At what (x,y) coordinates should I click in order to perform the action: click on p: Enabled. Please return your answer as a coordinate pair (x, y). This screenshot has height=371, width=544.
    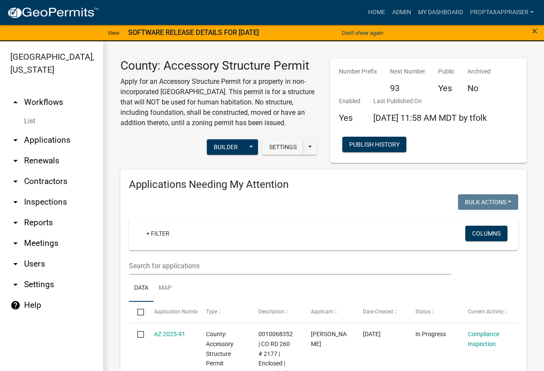
    Looking at the image, I should click on (349, 101).